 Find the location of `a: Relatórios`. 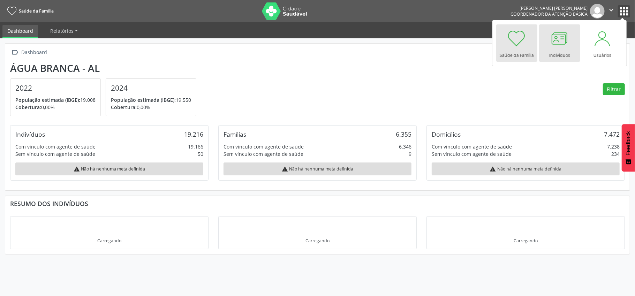

a: Relatórios is located at coordinates (64, 31).